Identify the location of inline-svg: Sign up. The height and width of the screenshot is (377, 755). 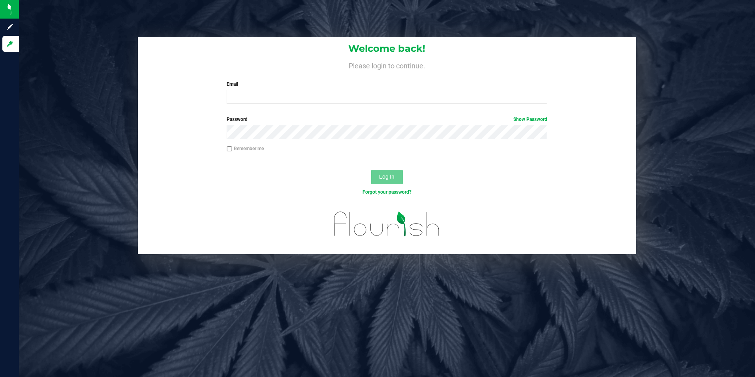
(10, 27).